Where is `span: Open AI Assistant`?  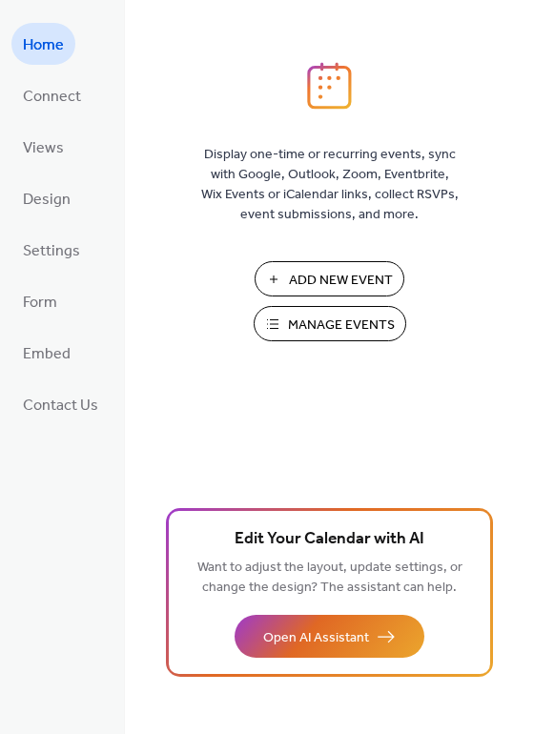 span: Open AI Assistant is located at coordinates (316, 638).